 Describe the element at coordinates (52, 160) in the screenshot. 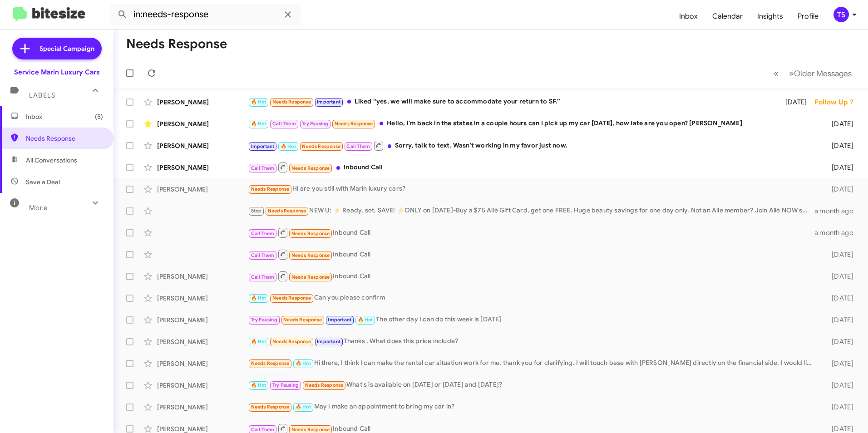

I see `span: All Conversations` at that location.